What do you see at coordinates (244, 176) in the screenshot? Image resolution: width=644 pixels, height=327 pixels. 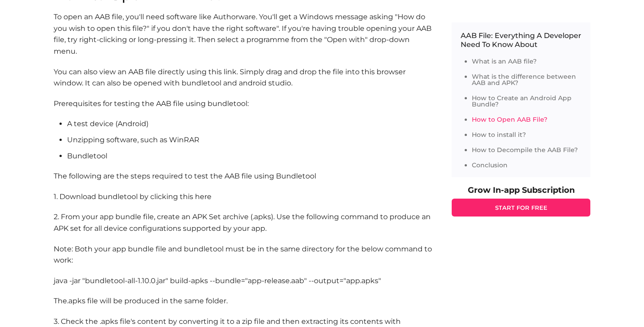 I see `p: The following are the steps required to test the AAB file using Bundletool` at bounding box center [244, 176].